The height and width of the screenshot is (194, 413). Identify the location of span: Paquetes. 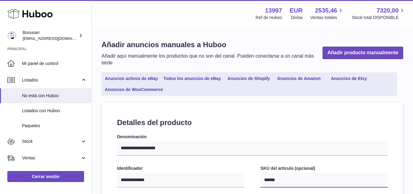
(54, 125).